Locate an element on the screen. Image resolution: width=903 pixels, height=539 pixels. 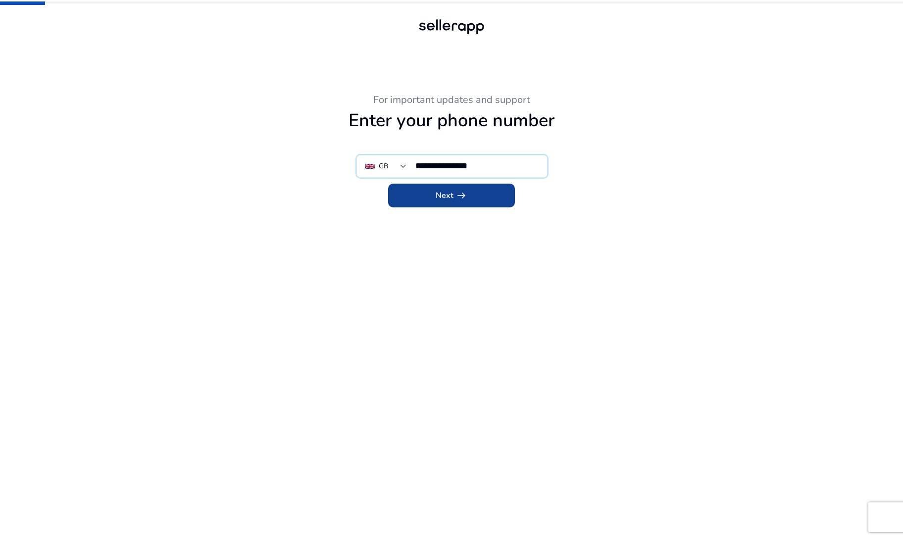
span: Next is located at coordinates (451, 195).